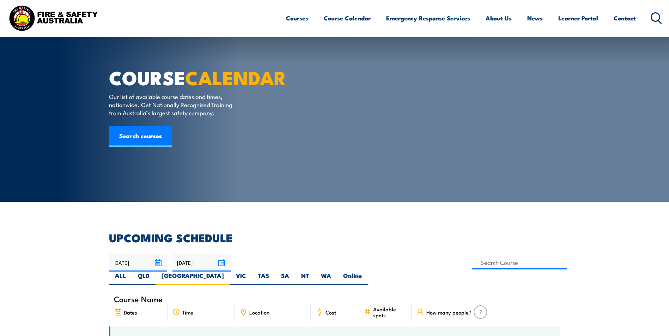 This screenshot has width=669, height=336. Describe the element at coordinates (390, 312) in the screenshot. I see `span: Available spots` at that location.